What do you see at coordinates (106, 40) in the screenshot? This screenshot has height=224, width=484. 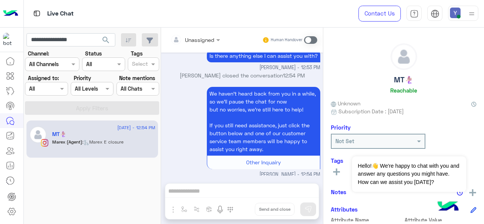 I see `span: search` at bounding box center [106, 40].